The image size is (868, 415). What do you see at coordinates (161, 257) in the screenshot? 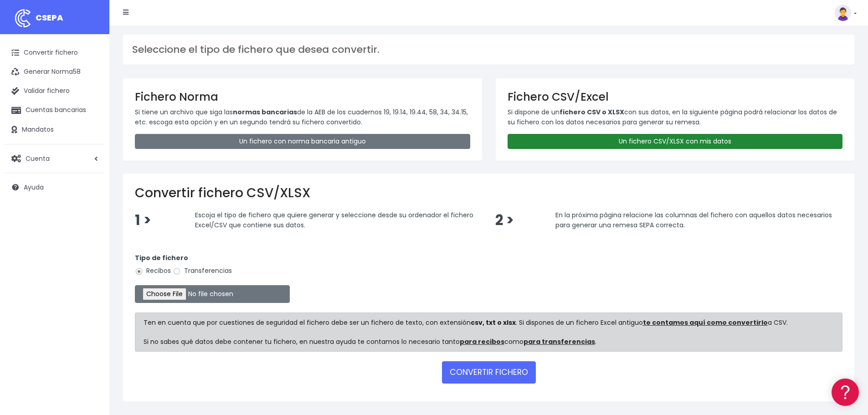
I see `strong: Tipo de fichero` at bounding box center [161, 257].